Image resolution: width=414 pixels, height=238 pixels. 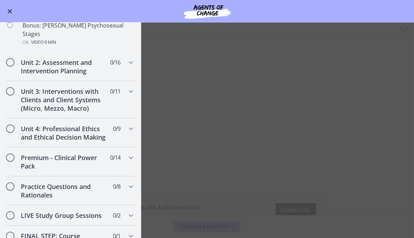 What do you see at coordinates (115, 91) in the screenshot?
I see `span: 0 / 11` at bounding box center [115, 91].